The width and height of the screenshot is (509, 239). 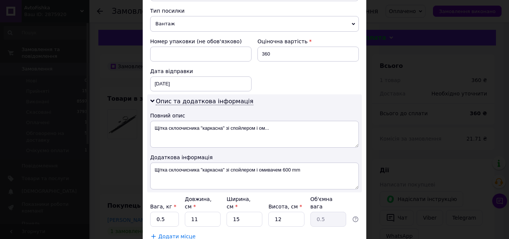 I want to click on textarea: Щітка склоочисника "каркасна" зі спойлером і ом..., so click(x=255, y=134).